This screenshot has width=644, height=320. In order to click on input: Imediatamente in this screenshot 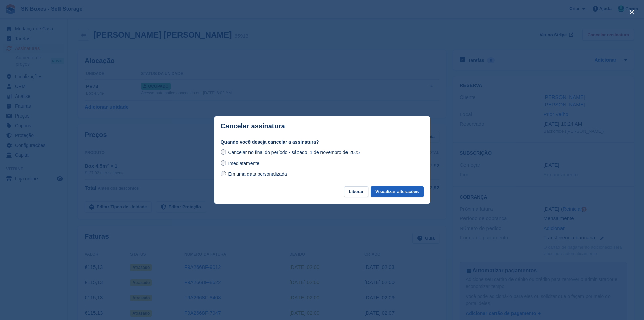, I will do `click(223, 163)`.